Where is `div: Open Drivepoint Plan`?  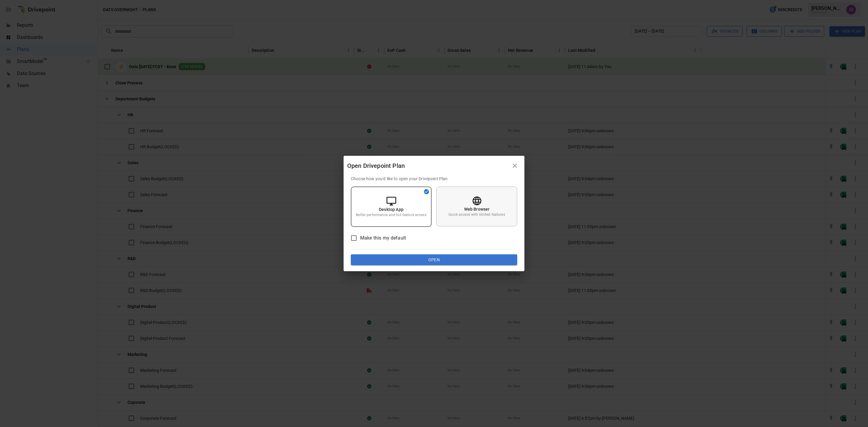 div: Open Drivepoint Plan is located at coordinates (428, 165).